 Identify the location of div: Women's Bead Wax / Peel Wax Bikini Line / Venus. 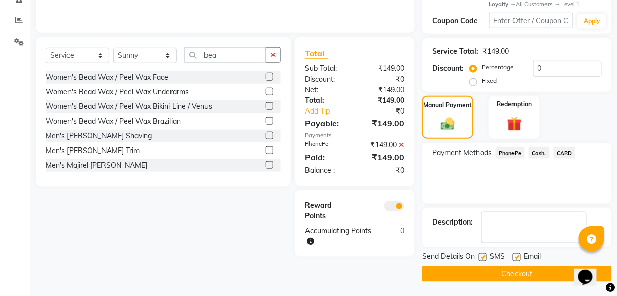
(129, 107).